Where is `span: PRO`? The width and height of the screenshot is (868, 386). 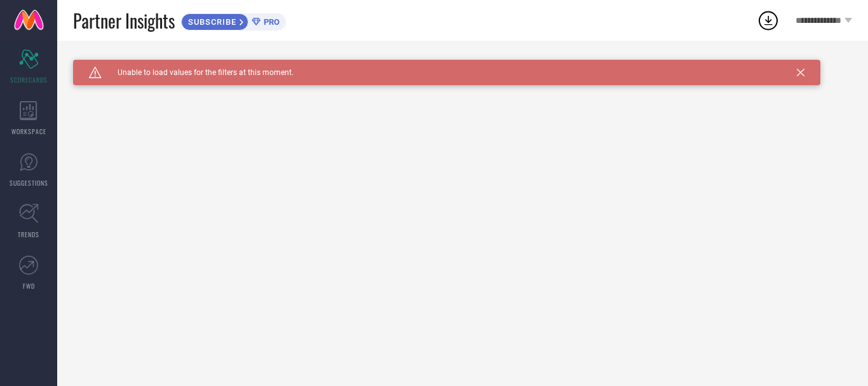
span: PRO is located at coordinates (270, 21).